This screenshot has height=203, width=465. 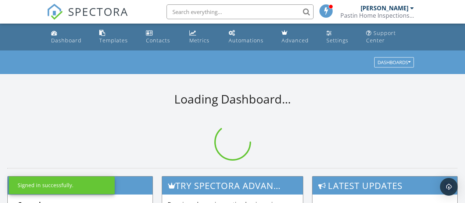 I want to click on button: Dashboards, so click(x=394, y=63).